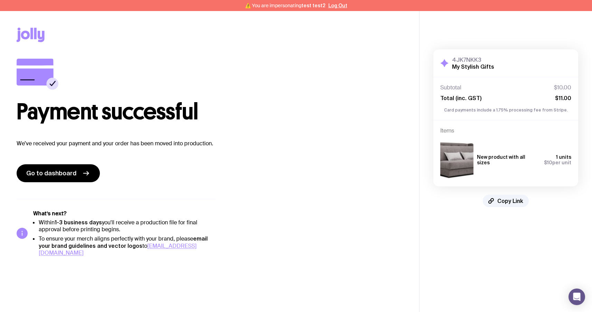 The height and width of the screenshot is (312, 592). I want to click on span: Total (inc. GST), so click(460, 98).